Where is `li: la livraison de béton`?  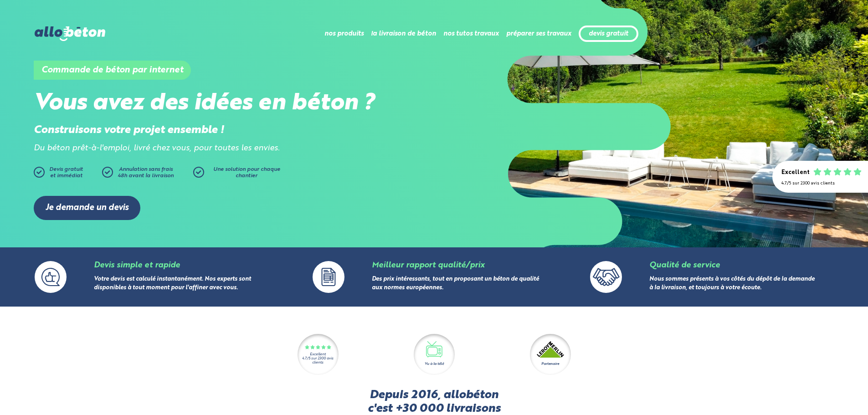 li: la livraison de béton is located at coordinates (403, 34).